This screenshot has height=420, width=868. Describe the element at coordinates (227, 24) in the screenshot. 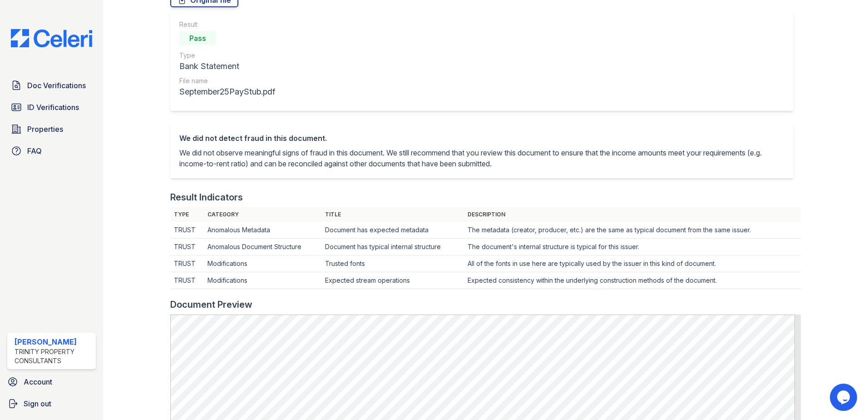

I see `div: Result` at that location.